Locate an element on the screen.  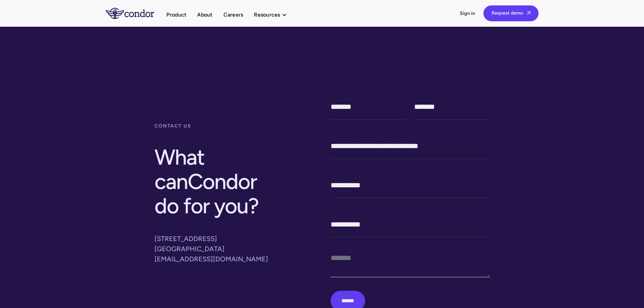
a: Sign in is located at coordinates (468, 14).